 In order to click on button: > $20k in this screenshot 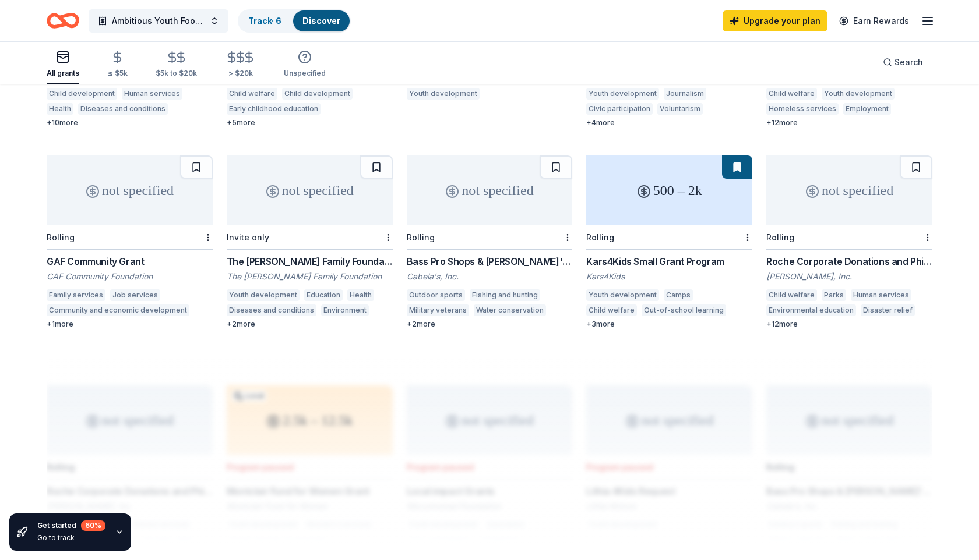, I will do `click(240, 65)`.